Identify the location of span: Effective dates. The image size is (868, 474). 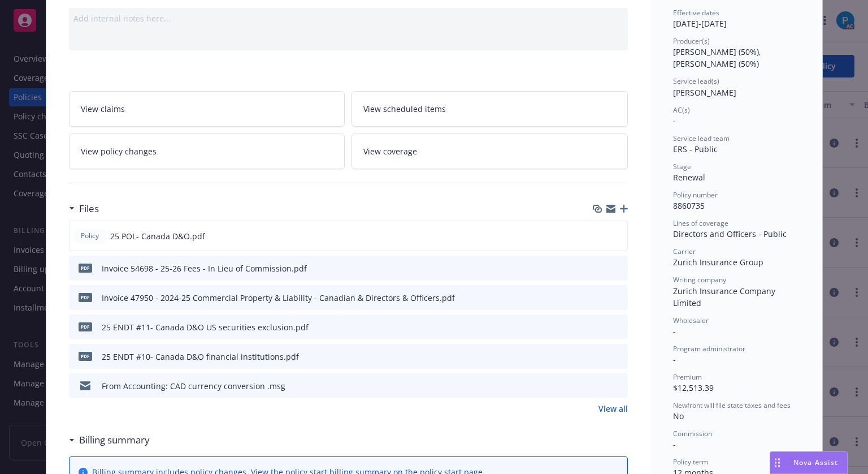
(696, 12).